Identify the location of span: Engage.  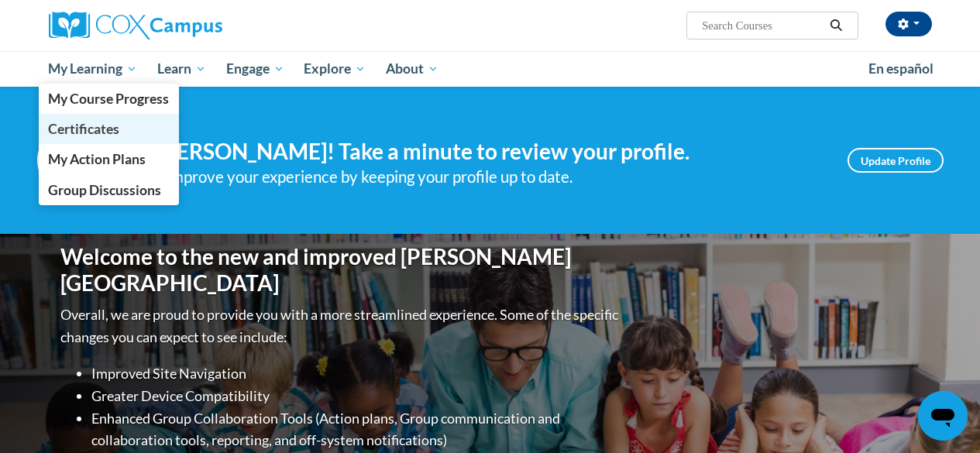
(255, 69).